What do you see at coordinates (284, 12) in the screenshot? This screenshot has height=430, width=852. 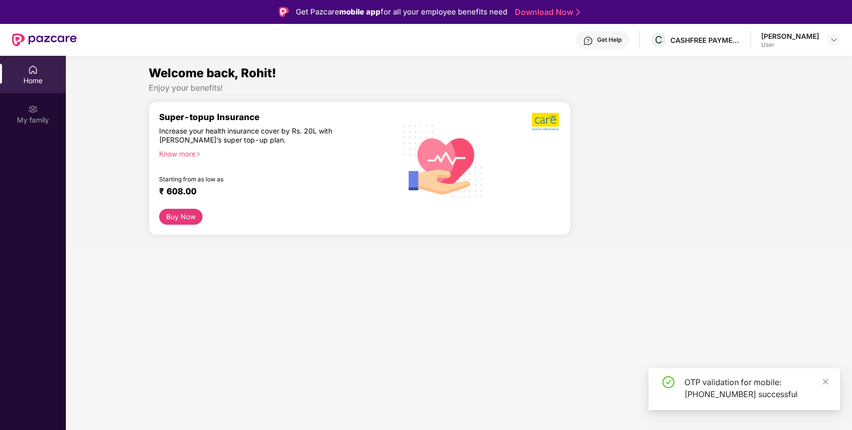 I see `img: Logo` at bounding box center [284, 12].